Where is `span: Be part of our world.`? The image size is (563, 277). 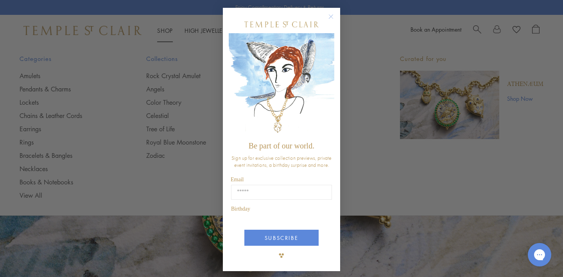 span: Be part of our world. is located at coordinates (281, 146).